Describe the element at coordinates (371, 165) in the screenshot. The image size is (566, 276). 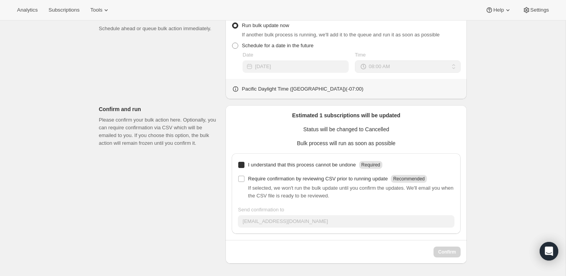
I see `span: Required` at that location.